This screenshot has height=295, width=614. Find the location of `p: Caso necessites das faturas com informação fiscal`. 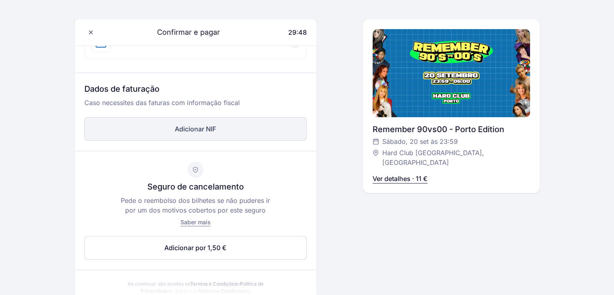

p: Caso necessites das faturas com informação fiscal is located at coordinates (195, 106).